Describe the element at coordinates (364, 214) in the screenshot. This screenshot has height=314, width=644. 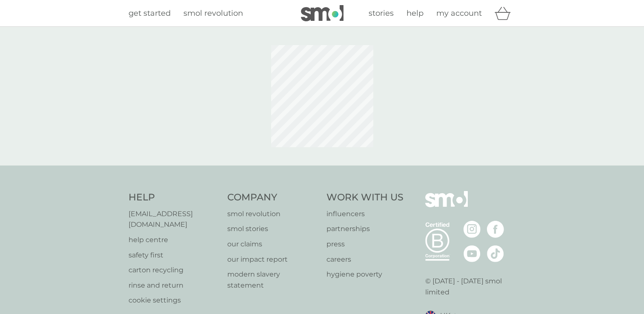
I see `a: influencers` at that location.